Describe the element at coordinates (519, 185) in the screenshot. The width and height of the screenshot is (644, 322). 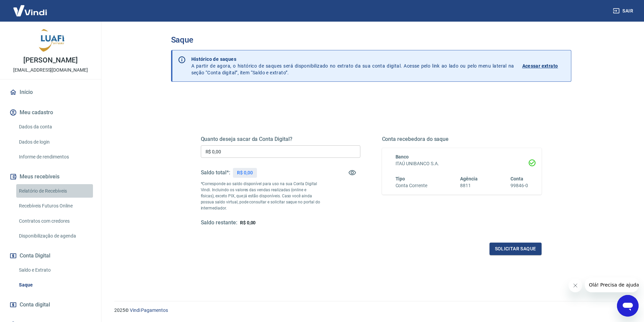
I see `h6: 99846-0` at that location.